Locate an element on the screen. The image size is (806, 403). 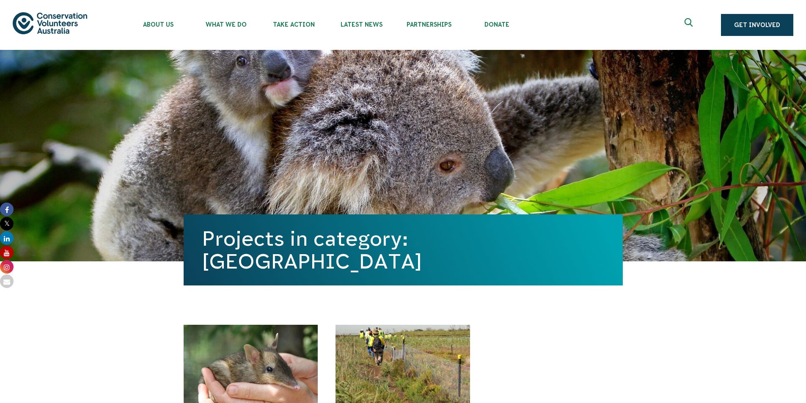
img: logo.svg is located at coordinates (50, 23).